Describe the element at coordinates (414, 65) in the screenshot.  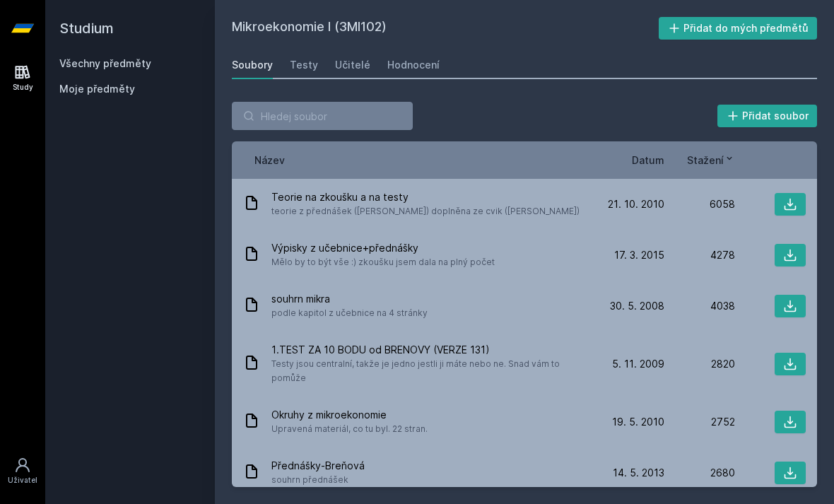
I see `div: Hodnocení` at that location.